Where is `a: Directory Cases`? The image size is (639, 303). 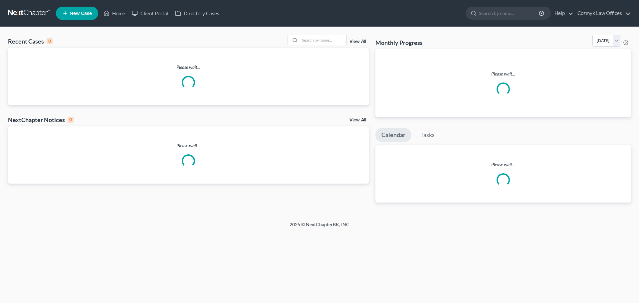
a: Directory Cases is located at coordinates (197, 13).